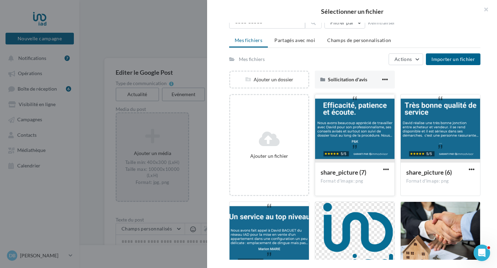  I want to click on span: share_picture (6), so click(429, 172).